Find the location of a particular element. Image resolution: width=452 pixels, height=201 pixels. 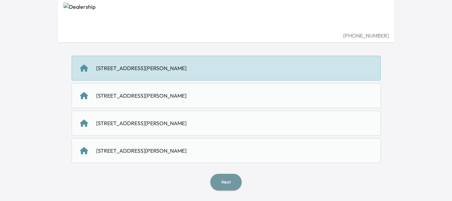

button: Next is located at coordinates (226, 182).